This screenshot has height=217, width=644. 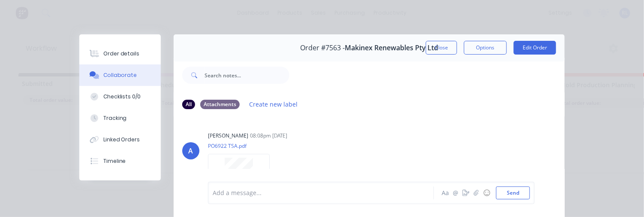 What do you see at coordinates (191, 151) in the screenshot?
I see `div: A` at bounding box center [191, 151].